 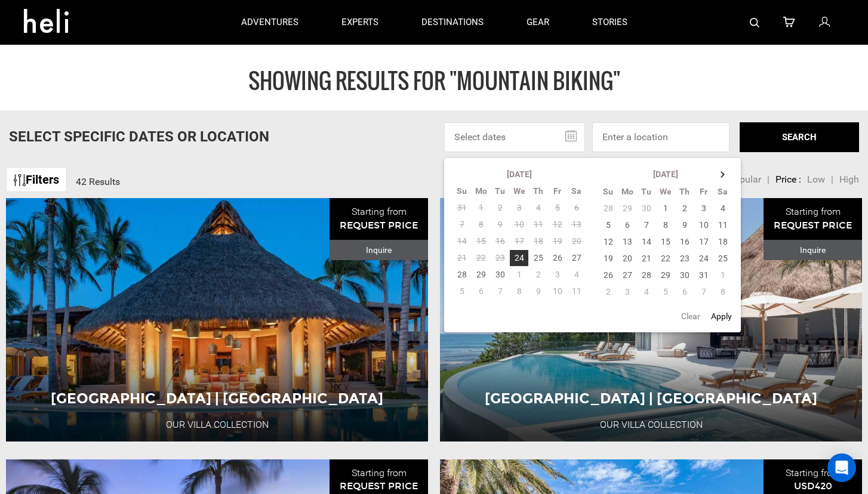 I want to click on span: Popular, so click(x=744, y=179).